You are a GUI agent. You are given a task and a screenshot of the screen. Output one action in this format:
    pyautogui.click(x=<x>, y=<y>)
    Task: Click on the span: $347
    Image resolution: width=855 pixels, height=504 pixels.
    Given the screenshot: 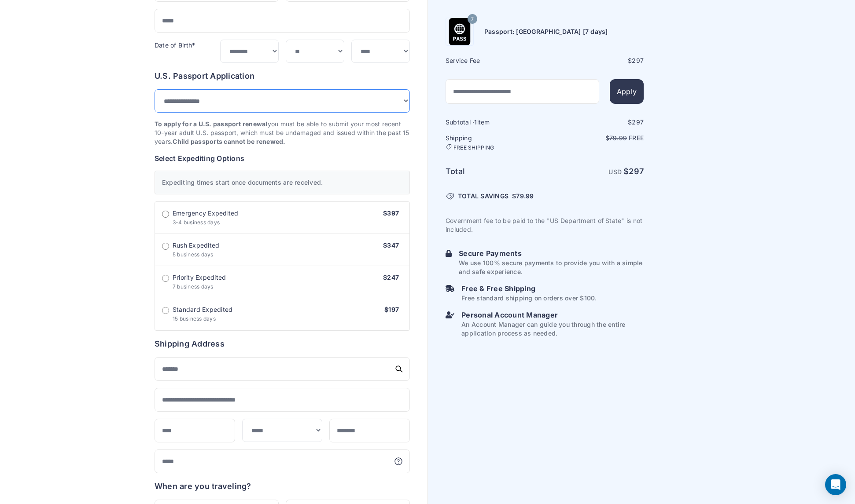 What is the action you would take?
    pyautogui.click(x=391, y=245)
    